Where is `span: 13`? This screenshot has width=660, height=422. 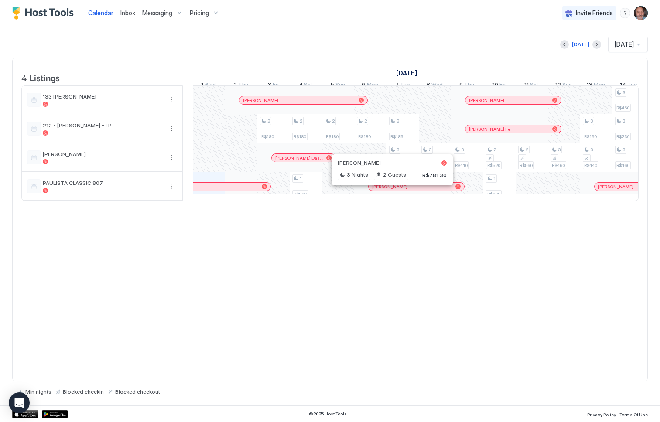 span: 13 is located at coordinates (589, 85).